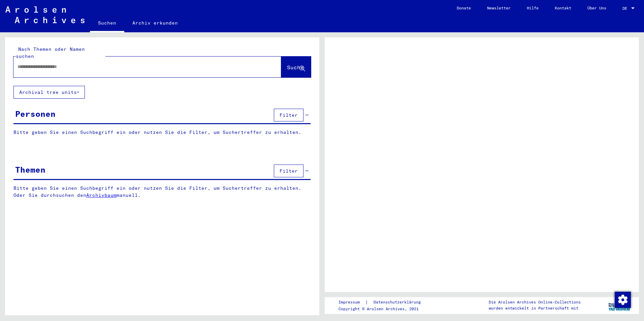 This screenshot has height=321, width=644. Describe the element at coordinates (30, 170) in the screenshot. I see `div: Themen` at that location.